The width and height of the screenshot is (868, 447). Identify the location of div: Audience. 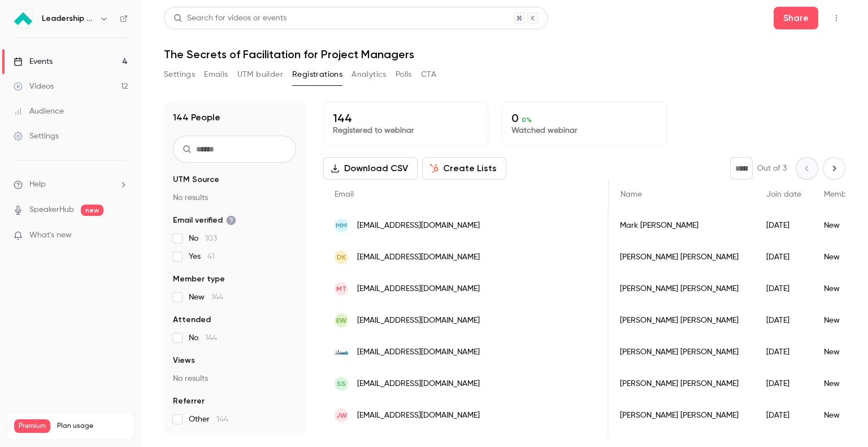
(39, 111).